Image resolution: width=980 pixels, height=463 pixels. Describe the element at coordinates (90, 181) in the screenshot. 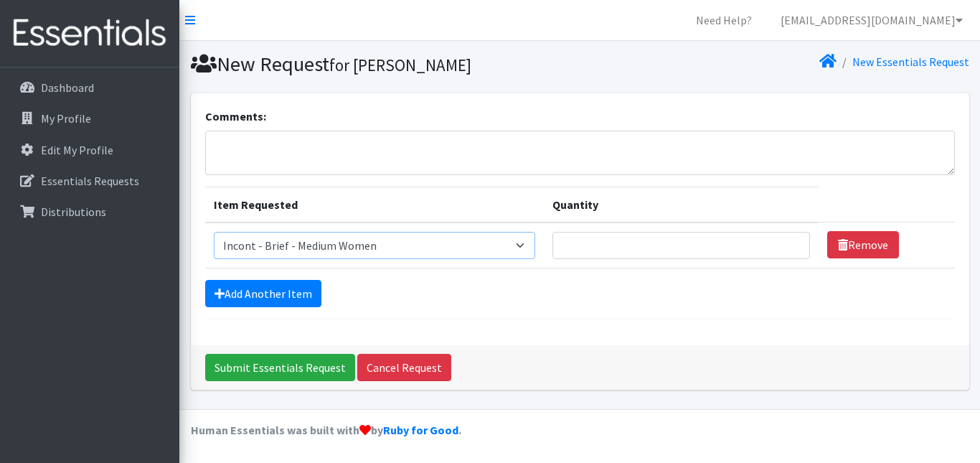

I see `a: Essentials Requests` at that location.